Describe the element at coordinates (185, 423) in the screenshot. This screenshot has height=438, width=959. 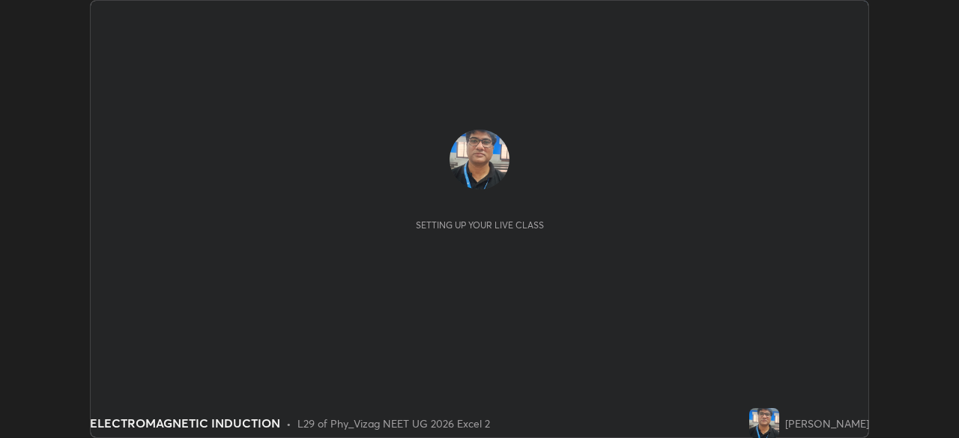
I see `div: ELECTROMAGNETIC INDUCTION` at that location.